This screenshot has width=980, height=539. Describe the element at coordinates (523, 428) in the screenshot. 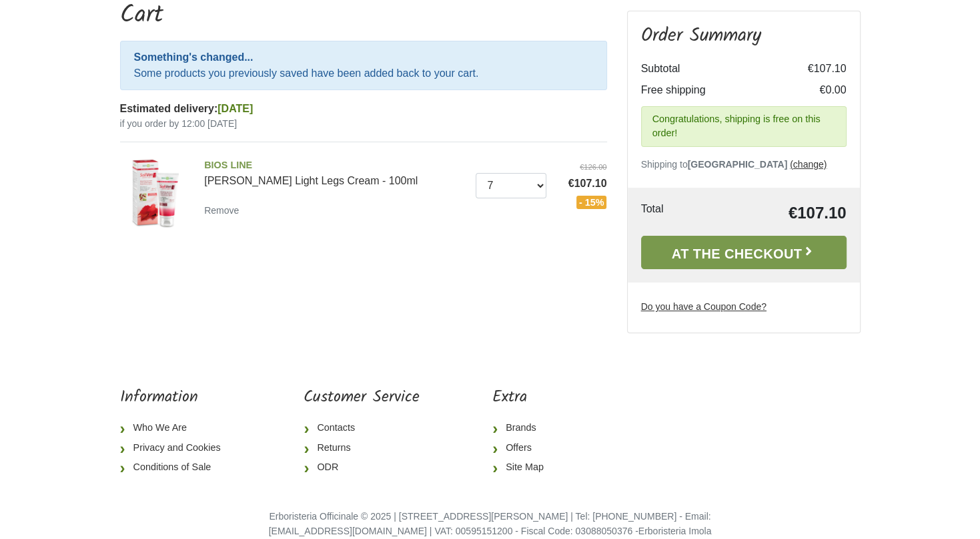

I see `a: Brands` at that location.